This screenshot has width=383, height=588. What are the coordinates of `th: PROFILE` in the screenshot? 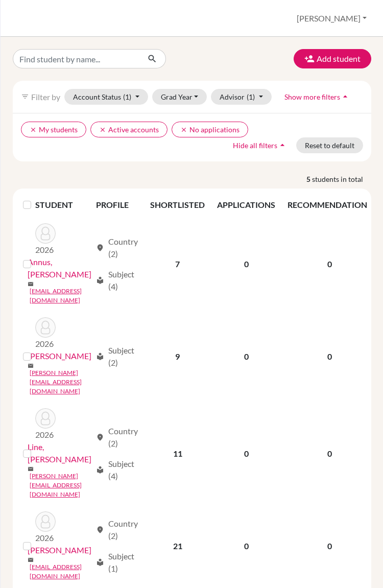 It's located at (117, 205).